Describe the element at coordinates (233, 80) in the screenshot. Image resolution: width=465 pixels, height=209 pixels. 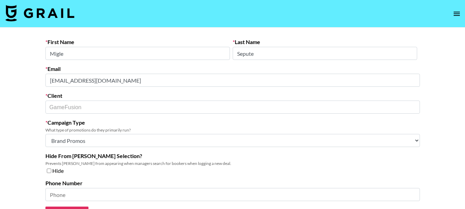
I see `input: Email` at that location.